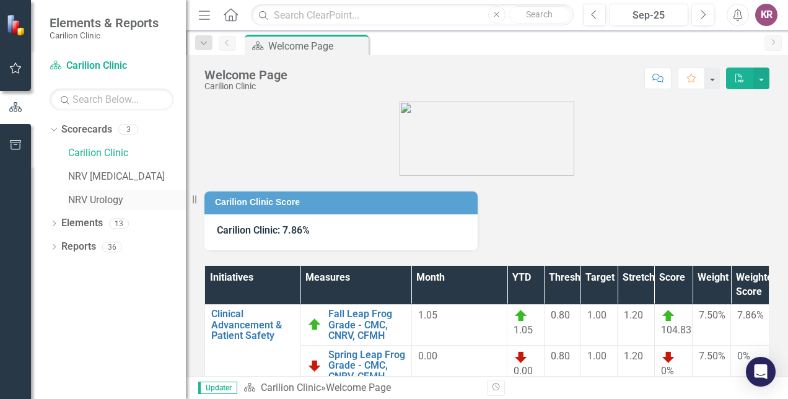 This screenshot has width=788, height=399. Describe the element at coordinates (104, 35) in the screenshot. I see `small: Carilion Clinic` at that location.